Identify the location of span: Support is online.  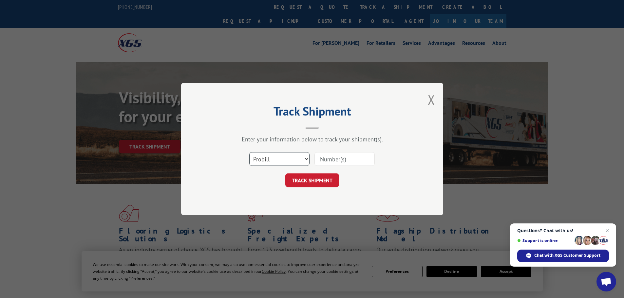
(545, 241).